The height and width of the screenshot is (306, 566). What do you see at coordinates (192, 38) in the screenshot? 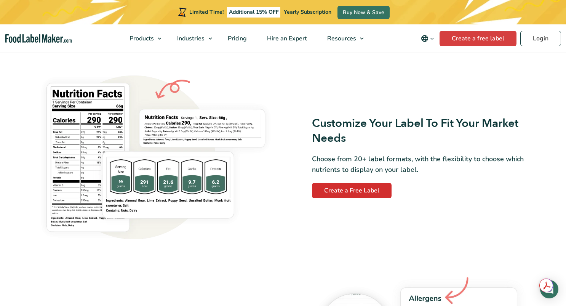
I see `a: Industries` at bounding box center [192, 38].